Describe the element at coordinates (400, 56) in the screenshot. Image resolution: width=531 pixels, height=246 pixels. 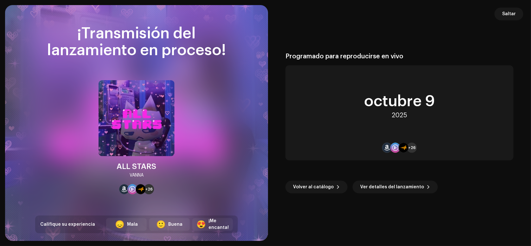
I see `div: Programado para reproducirse en vivo` at that location.